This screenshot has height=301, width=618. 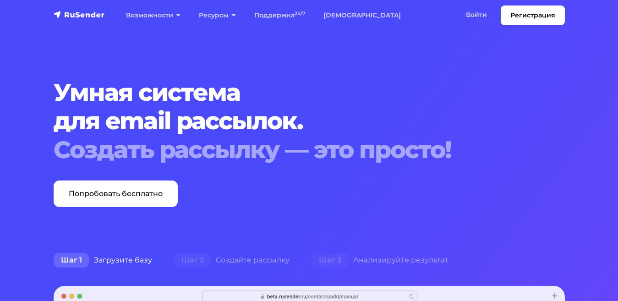 What do you see at coordinates (79, 15) in the screenshot?
I see `img: RuSender` at bounding box center [79, 15].